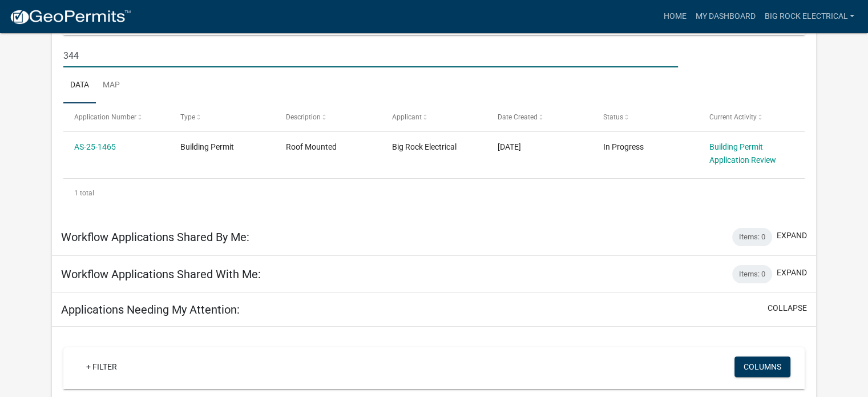 This screenshot has width=868, height=397. Describe the element at coordinates (303, 117) in the screenshot. I see `span: Description` at that location.